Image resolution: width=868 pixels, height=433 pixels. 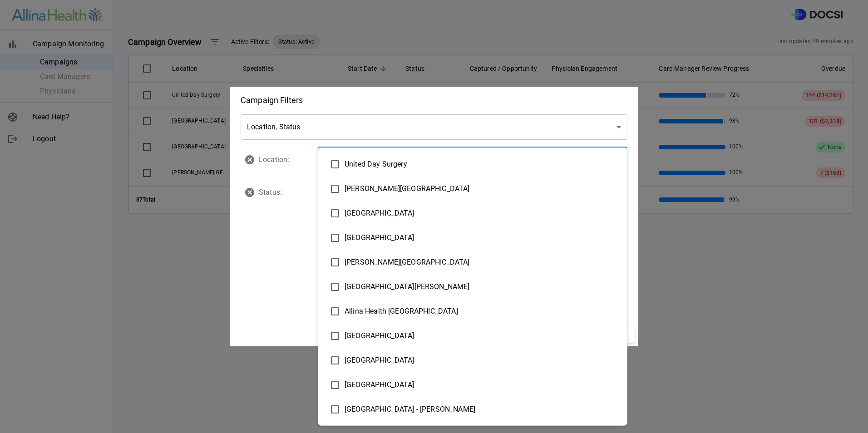 I want to click on span: United Day Surgery, so click(x=482, y=165).